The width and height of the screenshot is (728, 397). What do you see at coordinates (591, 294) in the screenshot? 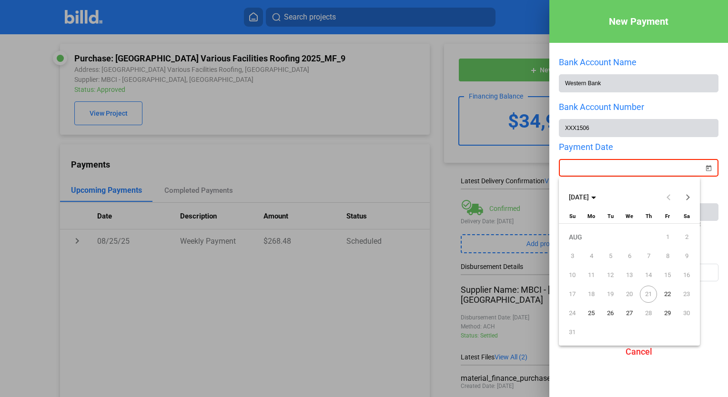
I see `span: 18` at bounding box center [591, 294].